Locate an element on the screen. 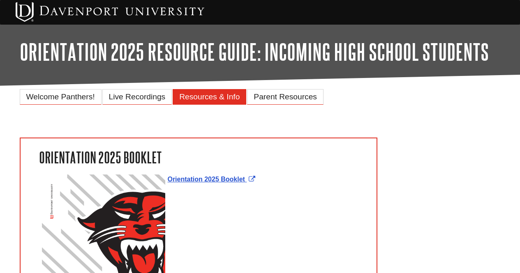 The height and width of the screenshot is (273, 520). a: Resources & Info is located at coordinates (209, 97).